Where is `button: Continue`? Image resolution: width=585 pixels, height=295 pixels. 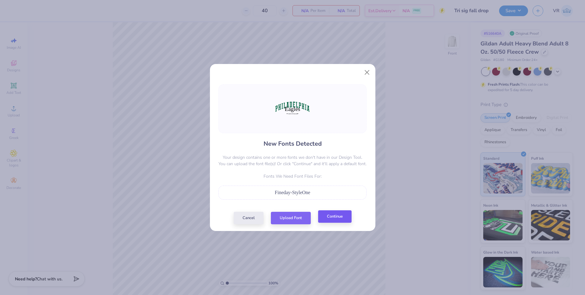 button: Continue is located at coordinates (335, 216).